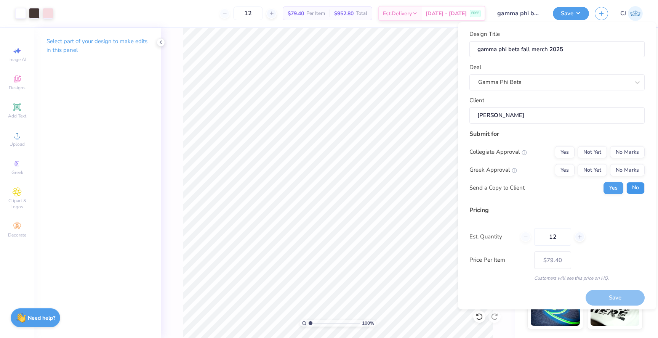 The width and height of the screenshot is (658, 338). I want to click on span: CJ, so click(623, 13).